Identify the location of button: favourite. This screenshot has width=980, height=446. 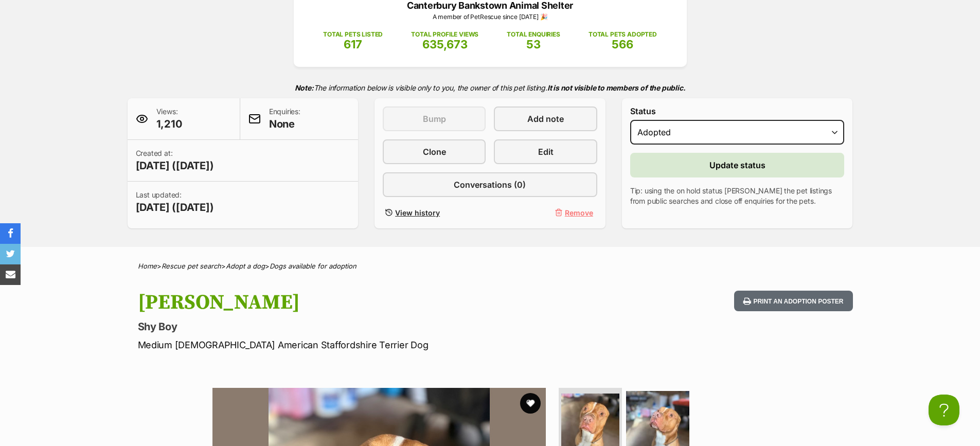
(530, 403).